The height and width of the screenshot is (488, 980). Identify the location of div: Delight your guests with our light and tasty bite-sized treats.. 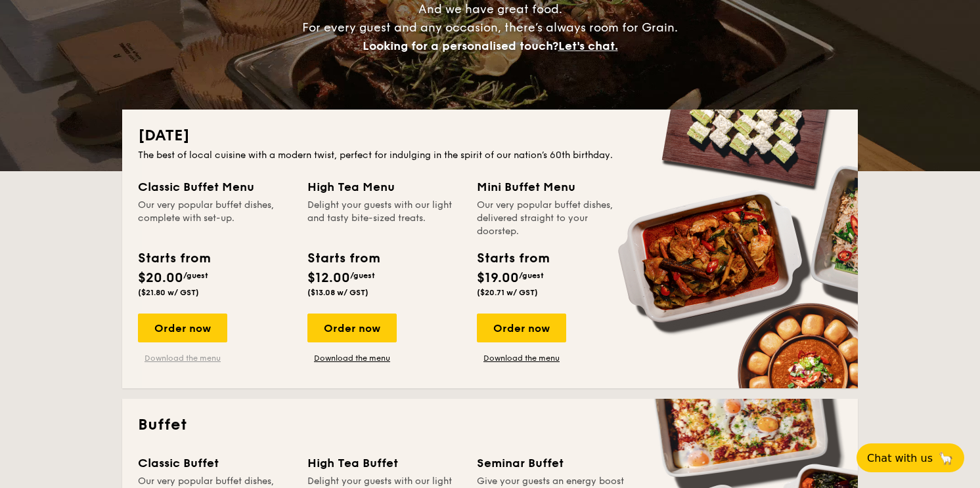
(384, 218).